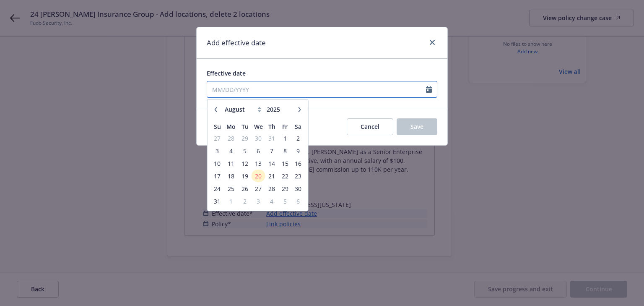 The height and width of the screenshot is (306, 644). Describe the element at coordinates (285, 163) in the screenshot. I see `span: 15` at that location.